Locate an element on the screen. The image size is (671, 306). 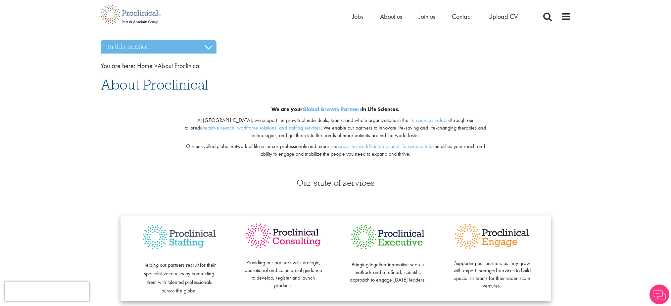
a: Jobs is located at coordinates (358, 17).